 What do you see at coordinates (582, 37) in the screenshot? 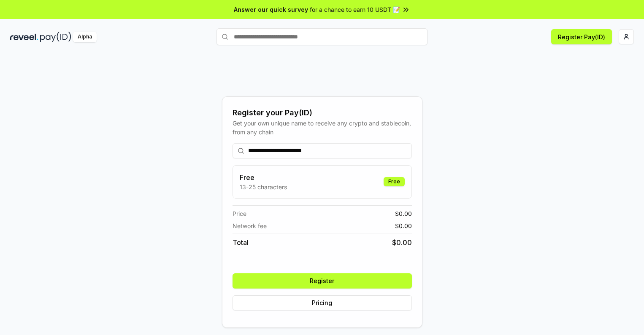
I see `button: Register Pay(ID)` at bounding box center [582, 37].